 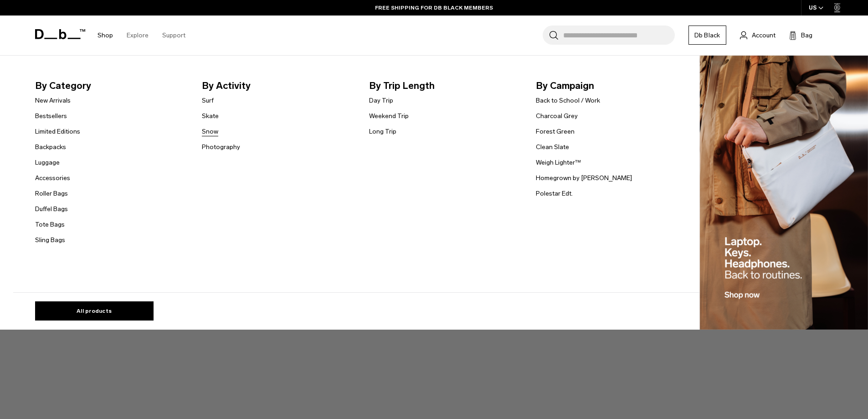 I want to click on a: Db Black, so click(x=707, y=35).